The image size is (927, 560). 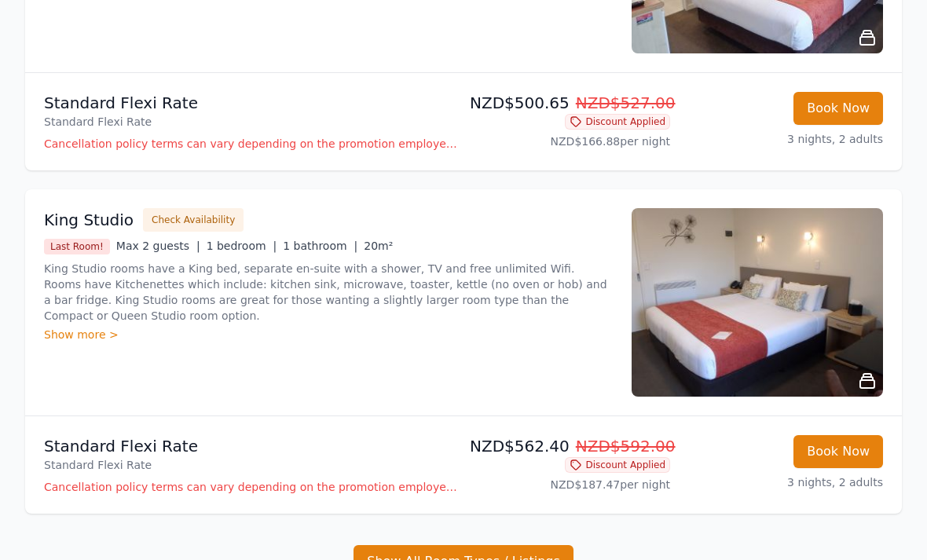 What do you see at coordinates (158, 246) in the screenshot?
I see `span: Max 2 guests |` at bounding box center [158, 246].